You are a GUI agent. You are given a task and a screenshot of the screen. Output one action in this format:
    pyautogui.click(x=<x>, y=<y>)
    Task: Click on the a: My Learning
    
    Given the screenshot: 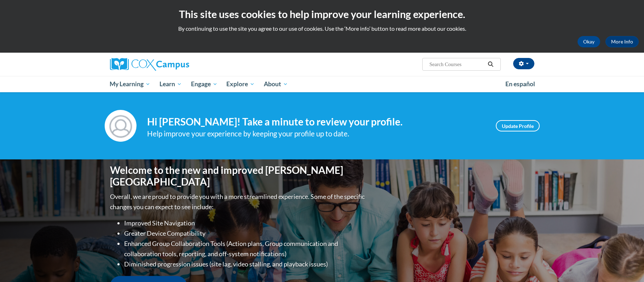 What is the action you would take?
    pyautogui.click(x=130, y=84)
    